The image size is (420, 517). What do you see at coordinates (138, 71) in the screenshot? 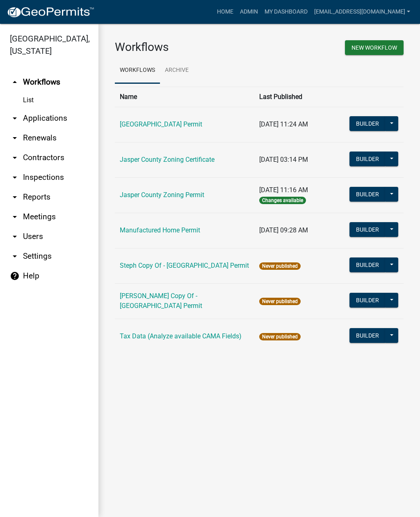
I see `a: Workflows` at bounding box center [138, 71].